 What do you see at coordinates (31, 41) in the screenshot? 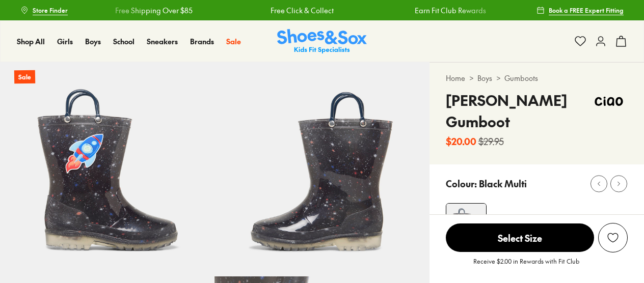
I see `span: Shop All` at bounding box center [31, 41].